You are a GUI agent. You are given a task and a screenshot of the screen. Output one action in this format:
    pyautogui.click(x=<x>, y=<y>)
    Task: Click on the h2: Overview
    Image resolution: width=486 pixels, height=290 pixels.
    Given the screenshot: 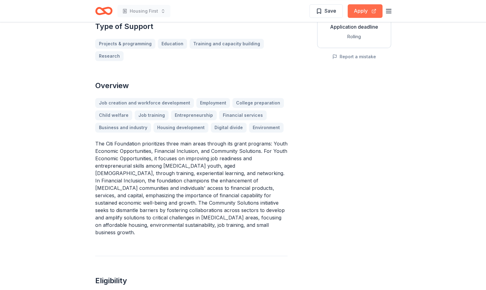 What is the action you would take?
    pyautogui.click(x=191, y=86)
    